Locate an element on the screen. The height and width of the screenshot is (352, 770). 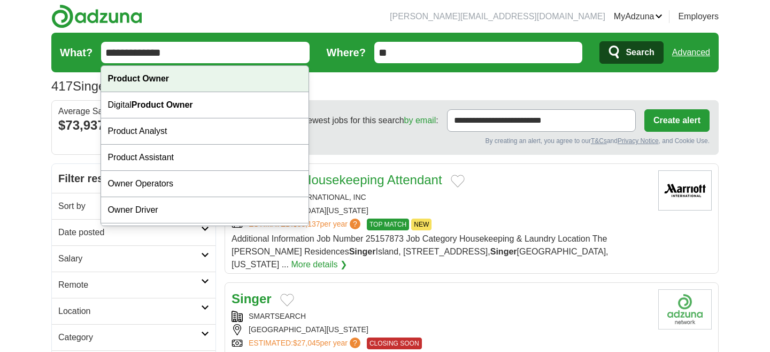
span: Search is located at coordinates (640, 52).